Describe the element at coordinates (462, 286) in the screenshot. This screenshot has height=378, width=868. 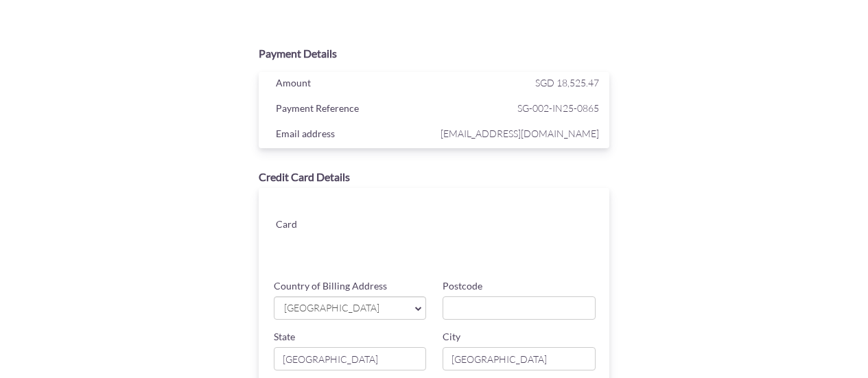
I see `label: Postcode` at that location.